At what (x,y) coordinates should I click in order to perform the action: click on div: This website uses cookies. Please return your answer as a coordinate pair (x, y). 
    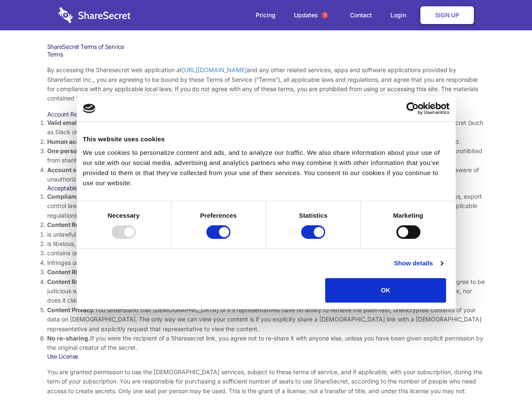
    Looking at the image, I should click on (266, 139).